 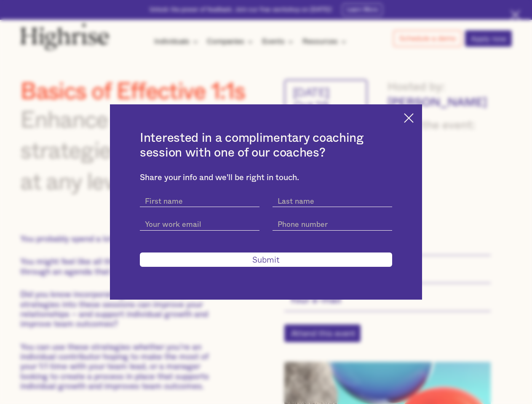 What do you see at coordinates (266, 177) in the screenshot?
I see `div: Share your info and we'll be right in touch.` at bounding box center [266, 177].